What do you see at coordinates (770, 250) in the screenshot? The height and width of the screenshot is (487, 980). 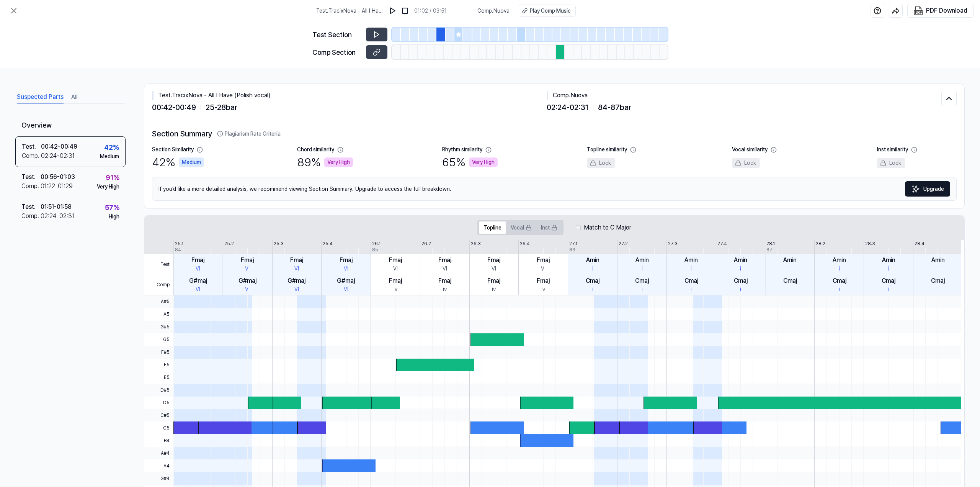 I see `div: 87` at bounding box center [770, 250].